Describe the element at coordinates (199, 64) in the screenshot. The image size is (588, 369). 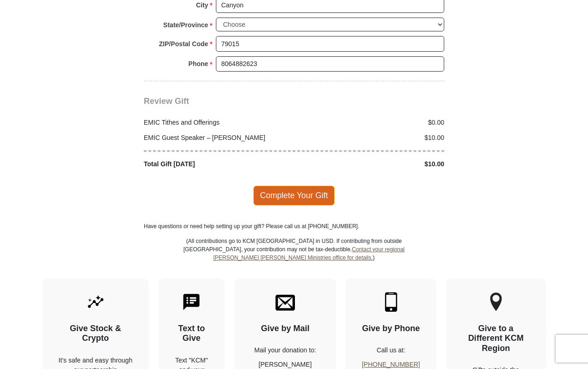
I see `strong: Phone` at that location.